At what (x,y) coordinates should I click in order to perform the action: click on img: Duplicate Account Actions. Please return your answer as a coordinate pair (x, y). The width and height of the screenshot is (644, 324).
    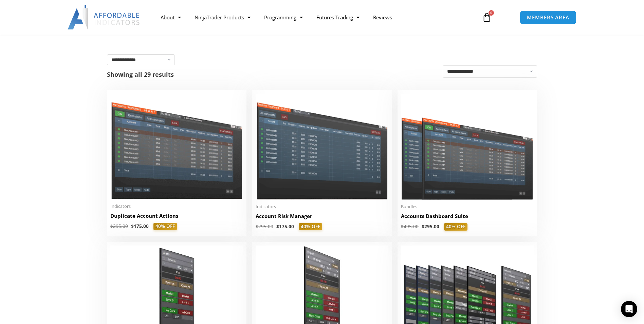
    Looking at the image, I should click on (177, 146).